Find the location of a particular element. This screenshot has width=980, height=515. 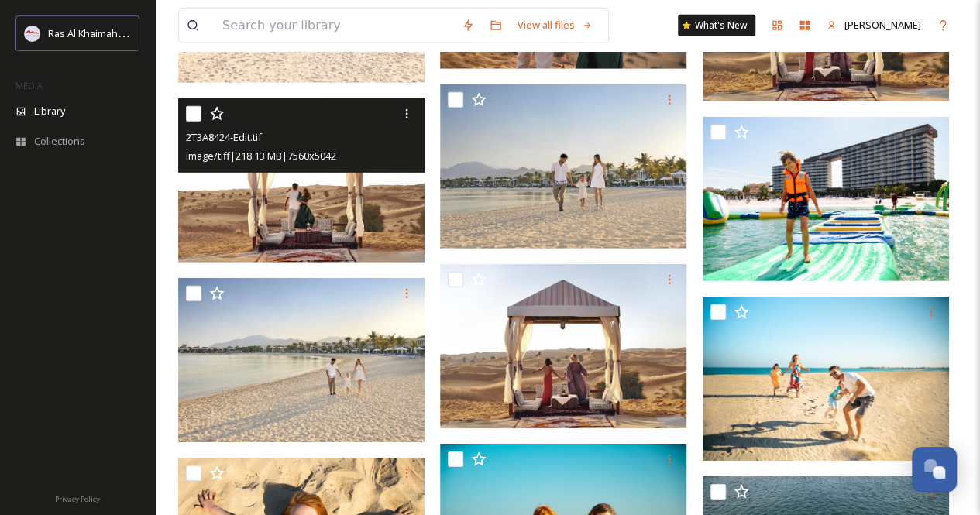

span: Privacy Policy is located at coordinates (77, 499).